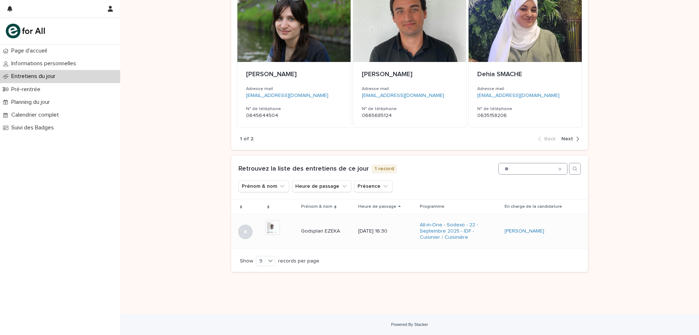 This screenshot has height=335, width=699. Describe the element at coordinates (31, 51) in the screenshot. I see `p: Page d'accueil` at that location.